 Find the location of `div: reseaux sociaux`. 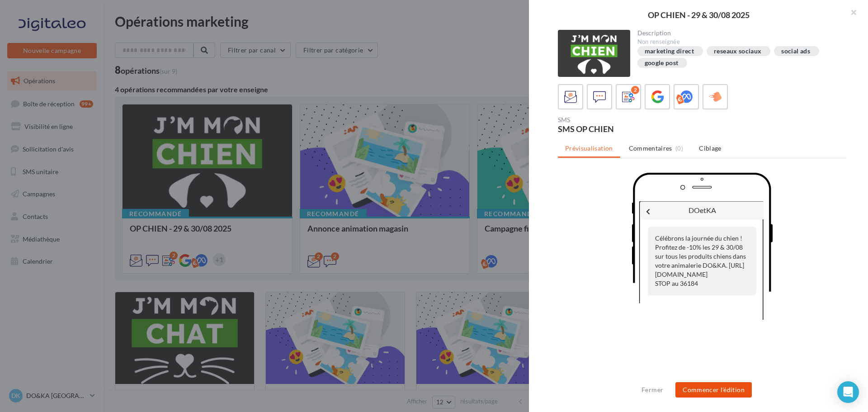

div: reseaux sociaux is located at coordinates (737, 51).